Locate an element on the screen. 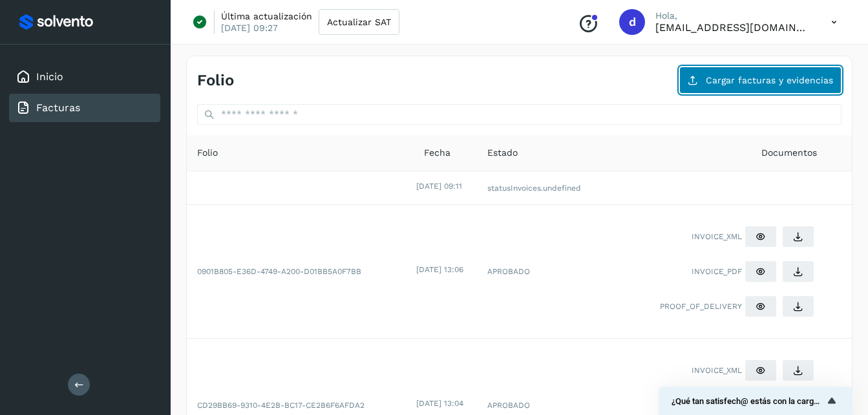  button: Cargar facturas y evidencias is located at coordinates (760, 80).